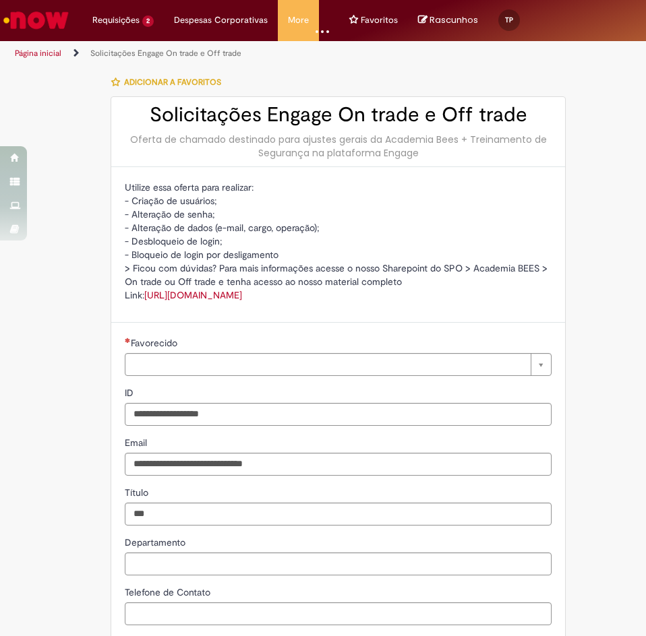 The width and height of the screenshot is (646, 636). I want to click on a: Solicitações Engage On trade e Off trade, so click(166, 53).